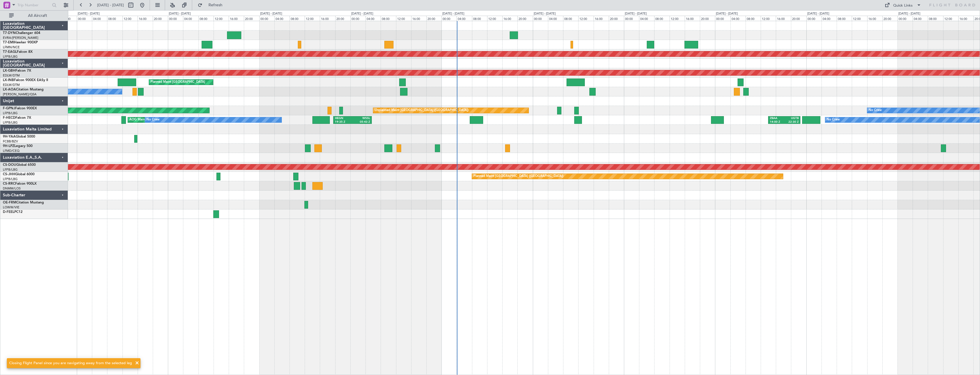 The image size is (980, 375). What do you see at coordinates (11, 47) in the screenshot?
I see `a: LFMN/NCE` at bounding box center [11, 47].